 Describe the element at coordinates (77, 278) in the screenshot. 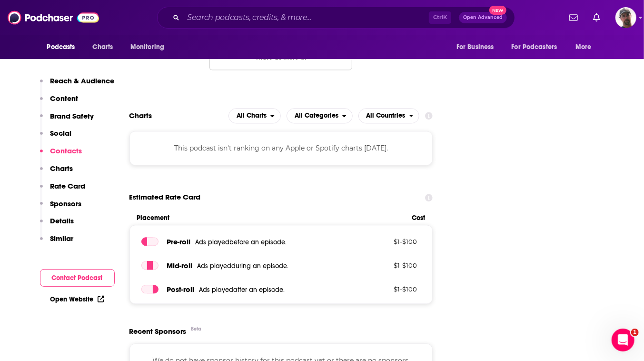

I see `button: Contact Podcast` at that location.